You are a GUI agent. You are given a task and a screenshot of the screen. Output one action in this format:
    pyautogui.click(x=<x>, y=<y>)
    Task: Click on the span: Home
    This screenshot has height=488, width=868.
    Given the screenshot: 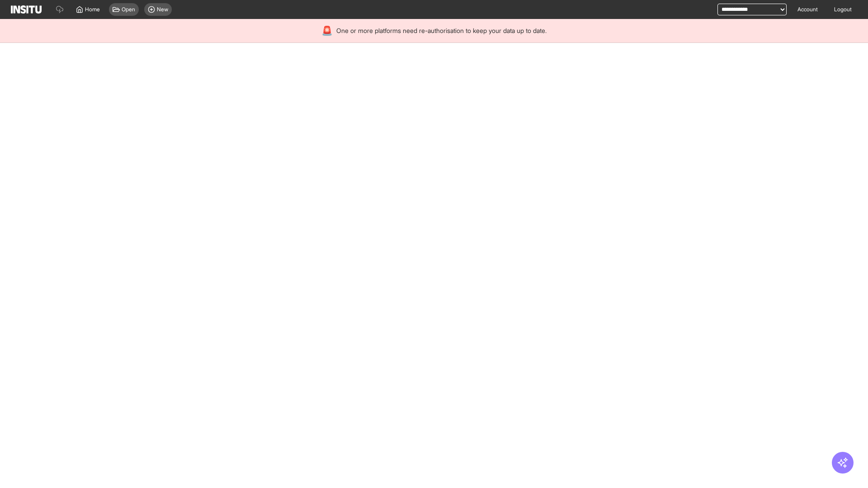 What is the action you would take?
    pyautogui.click(x=92, y=10)
    